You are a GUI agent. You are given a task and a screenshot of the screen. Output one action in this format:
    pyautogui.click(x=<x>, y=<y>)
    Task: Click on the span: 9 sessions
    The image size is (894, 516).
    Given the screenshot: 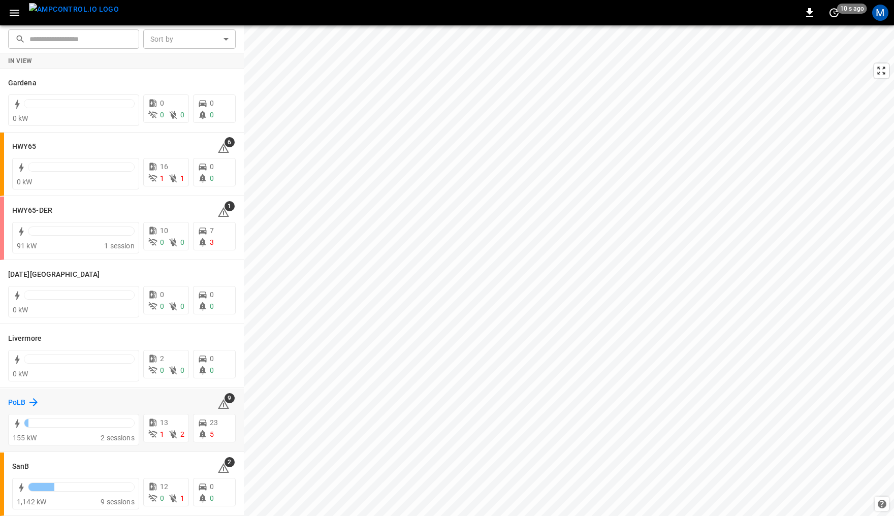 What is the action you would take?
    pyautogui.click(x=117, y=502)
    